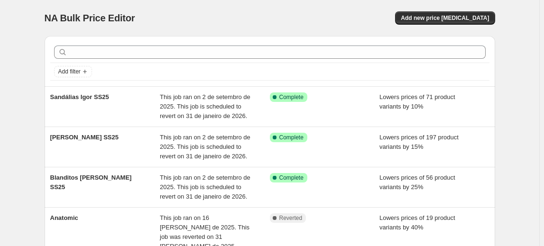  I want to click on span: Lowers prices of 19 product variants by 40%, so click(417, 222).